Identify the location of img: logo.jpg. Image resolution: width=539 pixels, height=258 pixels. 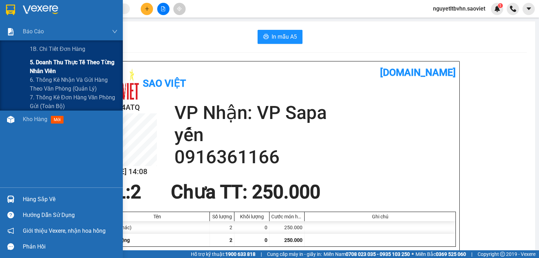
(21, 23).